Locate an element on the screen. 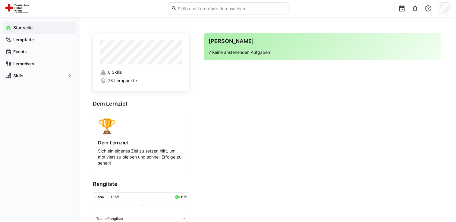 This screenshot has height=222, width=456. span: Team-Rangliste is located at coordinates (109, 219).